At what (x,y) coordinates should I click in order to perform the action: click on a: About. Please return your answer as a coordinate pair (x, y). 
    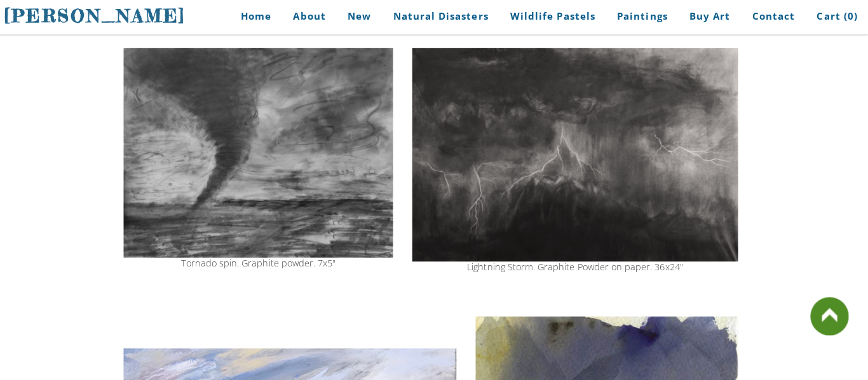
    Looking at the image, I should click on (313, 18).